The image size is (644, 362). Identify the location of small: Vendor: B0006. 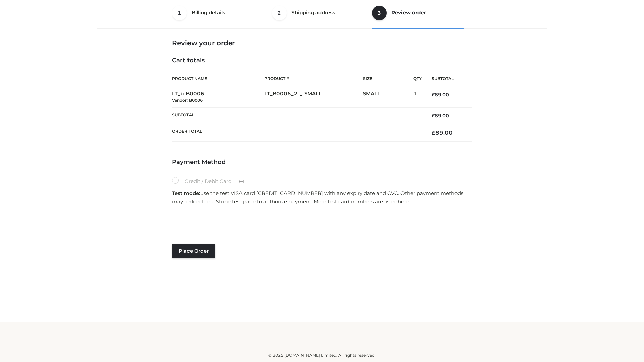
(187, 100).